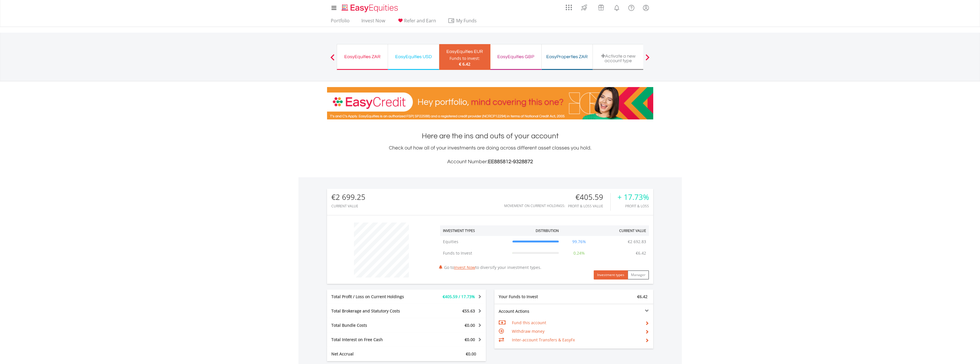 The width and height of the screenshot is (980, 364). What do you see at coordinates (638, 275) in the screenshot?
I see `button: Manager` at bounding box center [638, 275].